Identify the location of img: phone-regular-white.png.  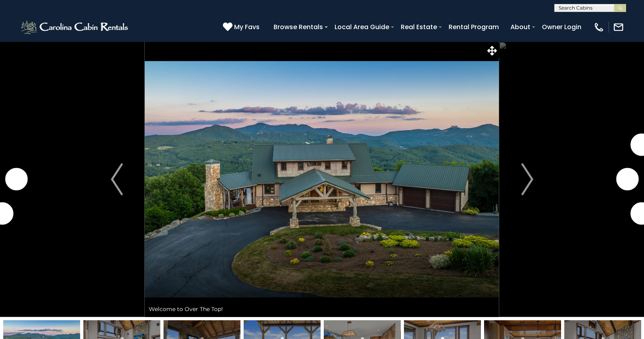
(599, 27).